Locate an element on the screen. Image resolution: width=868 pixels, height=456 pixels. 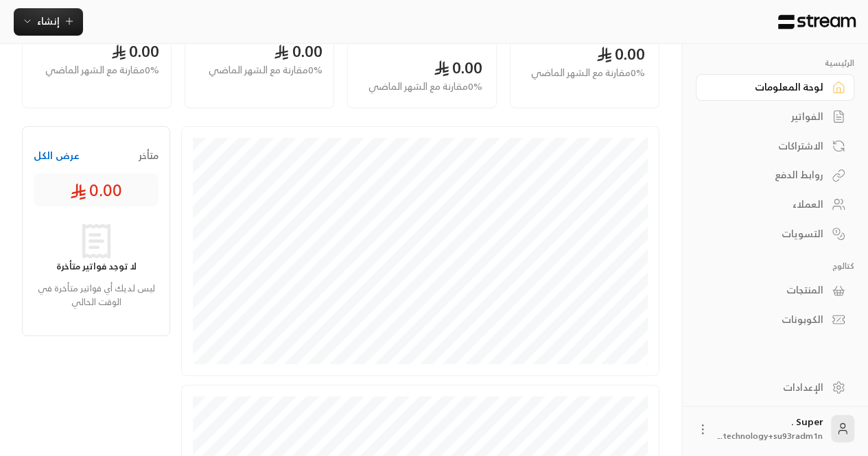
p: الرئيسية is located at coordinates (774, 63).